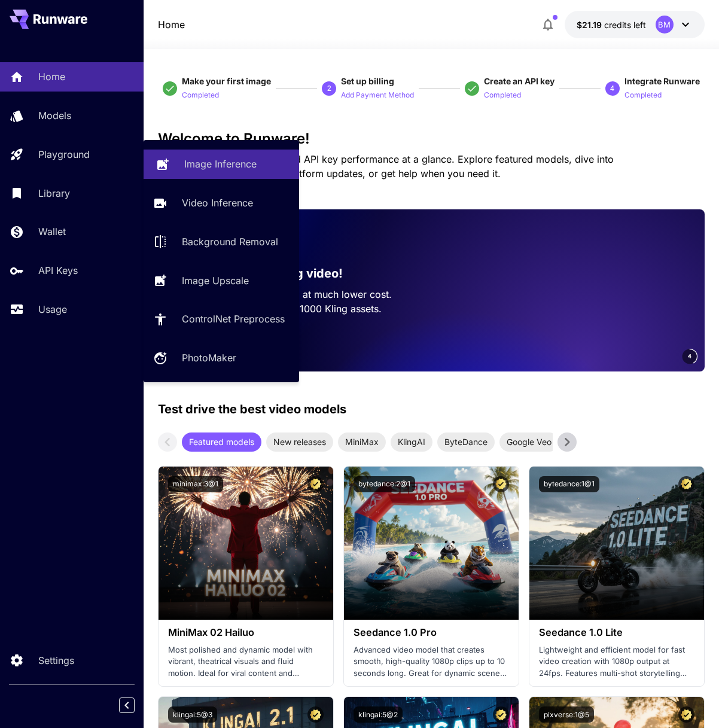 The width and height of the screenshot is (719, 728). Describe the element at coordinates (362, 441) in the screenshot. I see `span: MiniMax` at that location.